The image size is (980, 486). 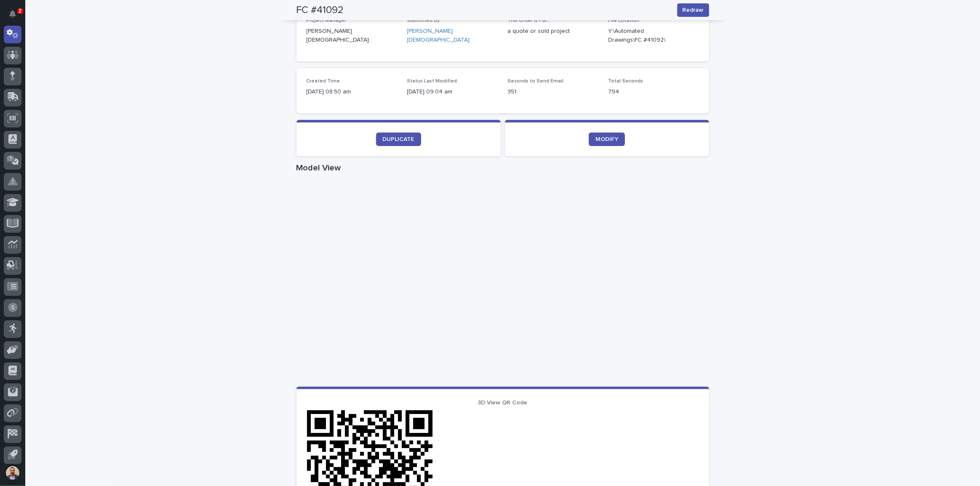 I want to click on span: Created Time, so click(x=323, y=81).